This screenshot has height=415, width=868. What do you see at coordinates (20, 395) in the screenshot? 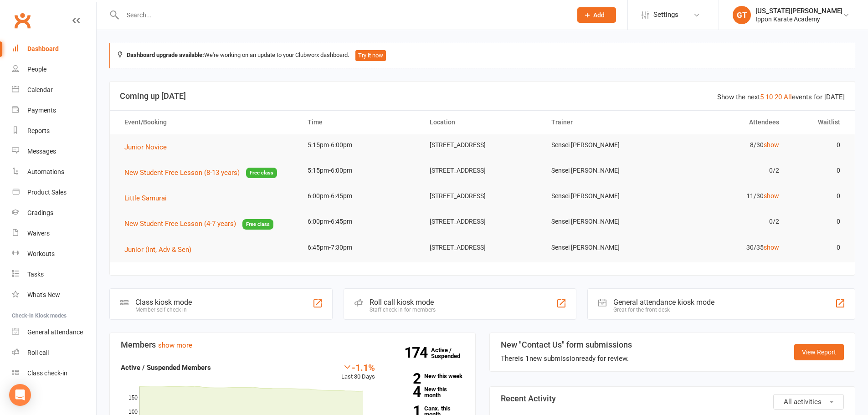
I see `div: Open Intercom Messenger` at bounding box center [20, 395].